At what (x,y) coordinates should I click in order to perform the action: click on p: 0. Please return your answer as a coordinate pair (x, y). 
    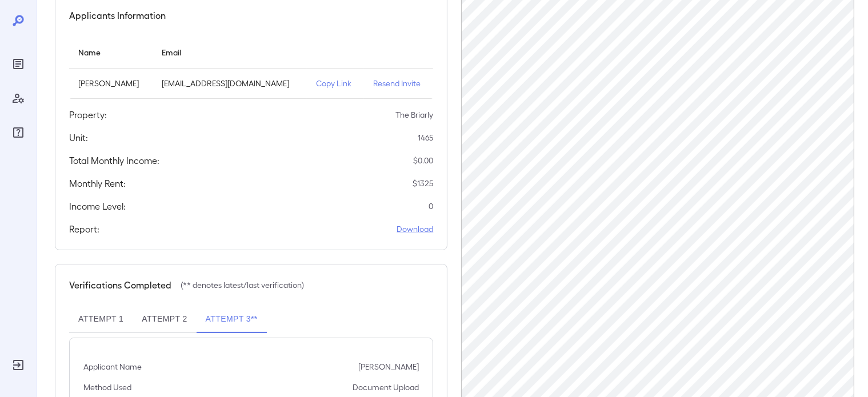
    Looking at the image, I should click on (431, 207).